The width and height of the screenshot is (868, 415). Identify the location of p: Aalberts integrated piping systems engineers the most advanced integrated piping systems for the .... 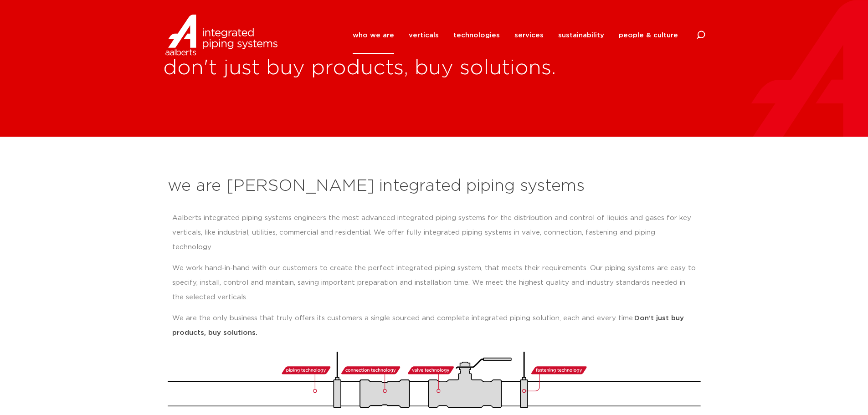
(434, 233).